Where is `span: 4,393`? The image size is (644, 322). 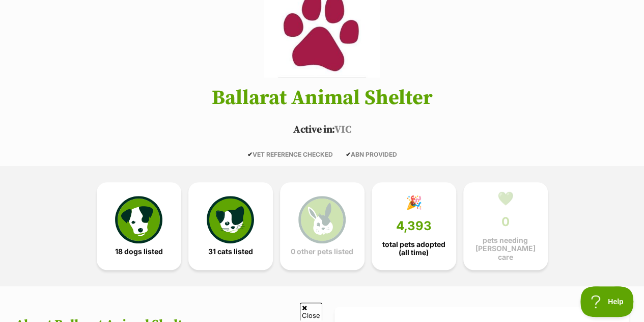 span: 4,393 is located at coordinates (414, 226).